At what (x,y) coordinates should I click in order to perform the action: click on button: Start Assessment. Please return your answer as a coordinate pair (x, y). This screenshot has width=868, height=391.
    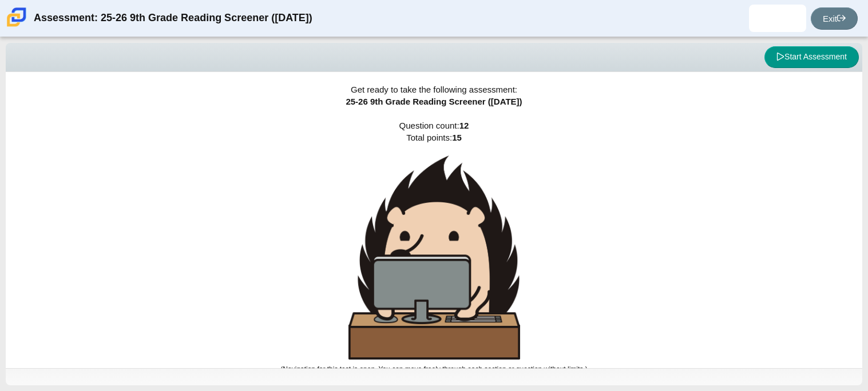
    Looking at the image, I should click on (811, 57).